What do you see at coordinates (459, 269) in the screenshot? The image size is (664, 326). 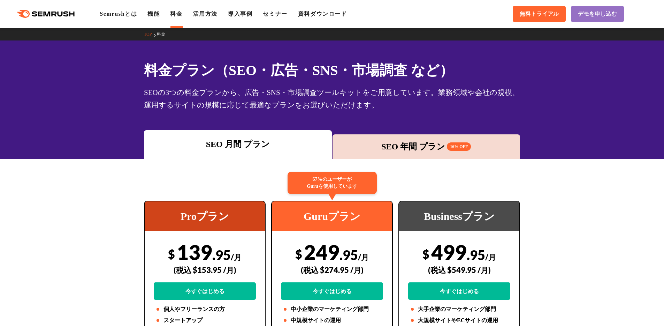 I see `div: (税込 $549.95 /月)` at bounding box center [459, 269].